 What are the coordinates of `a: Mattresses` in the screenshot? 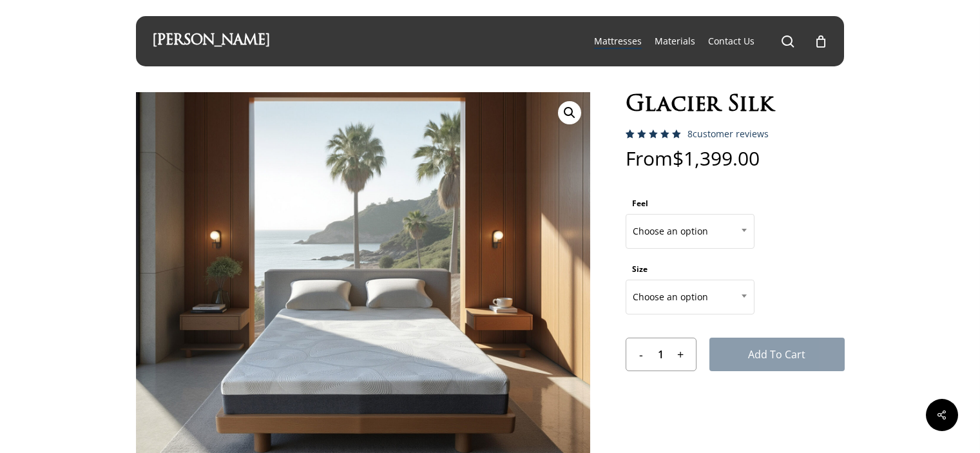 It's located at (618, 41).